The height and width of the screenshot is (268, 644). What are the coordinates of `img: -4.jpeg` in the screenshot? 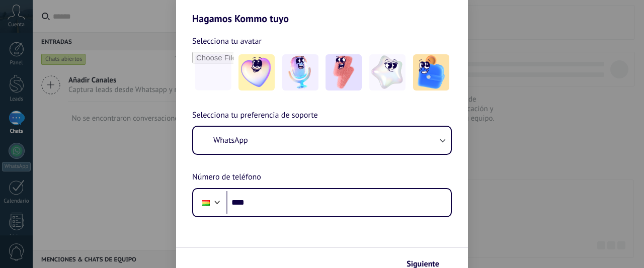 It's located at (387, 72).